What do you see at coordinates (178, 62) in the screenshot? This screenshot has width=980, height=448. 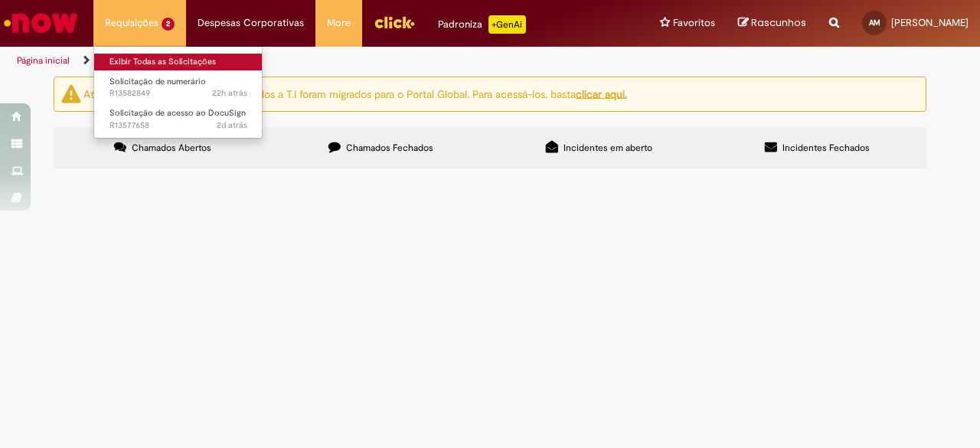 I see `a: Exibir Todas as Solicitações` at bounding box center [178, 62].